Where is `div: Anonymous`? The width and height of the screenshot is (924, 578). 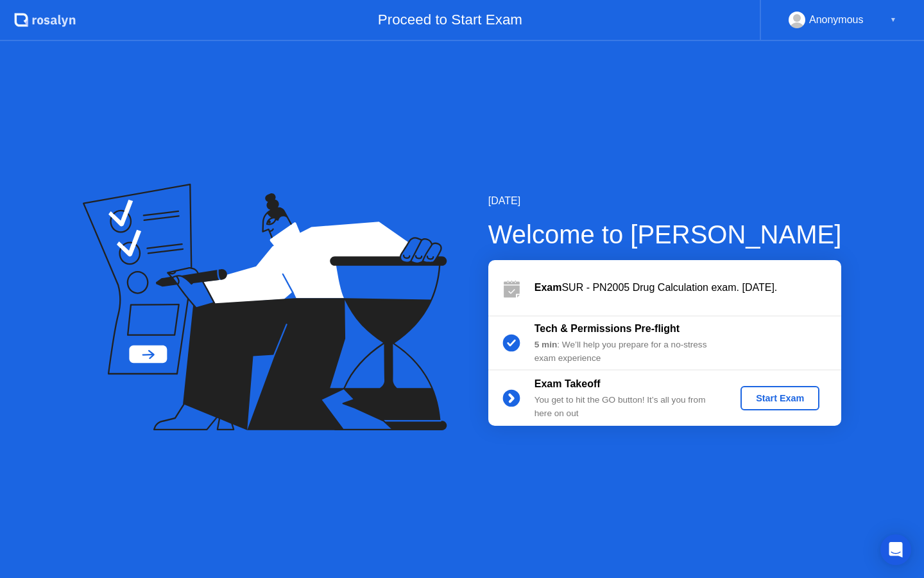
div: Anonymous is located at coordinates (837, 20).